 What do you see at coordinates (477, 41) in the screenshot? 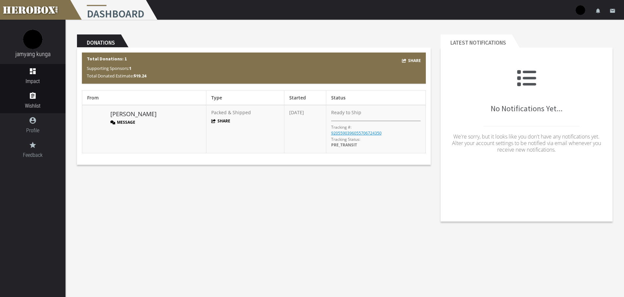
I see `h2: Latest Notifications` at bounding box center [477, 41].